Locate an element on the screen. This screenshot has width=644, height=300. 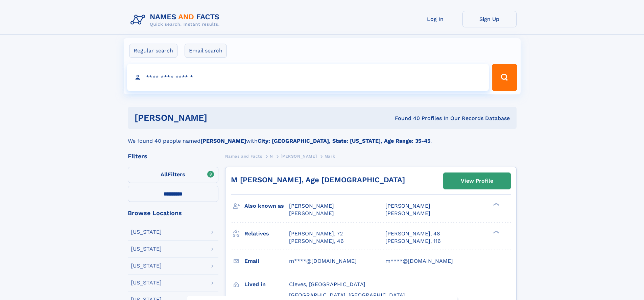
div: View Profile is located at coordinates (478, 181).